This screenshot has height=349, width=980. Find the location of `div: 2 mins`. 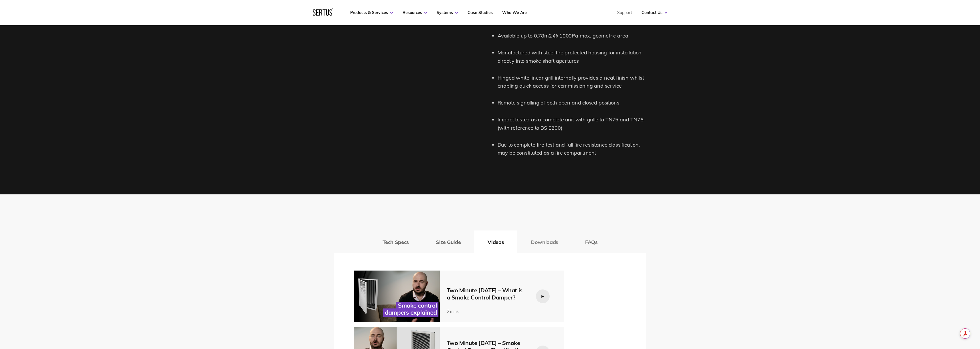

div: 2 mins is located at coordinates (487, 312).